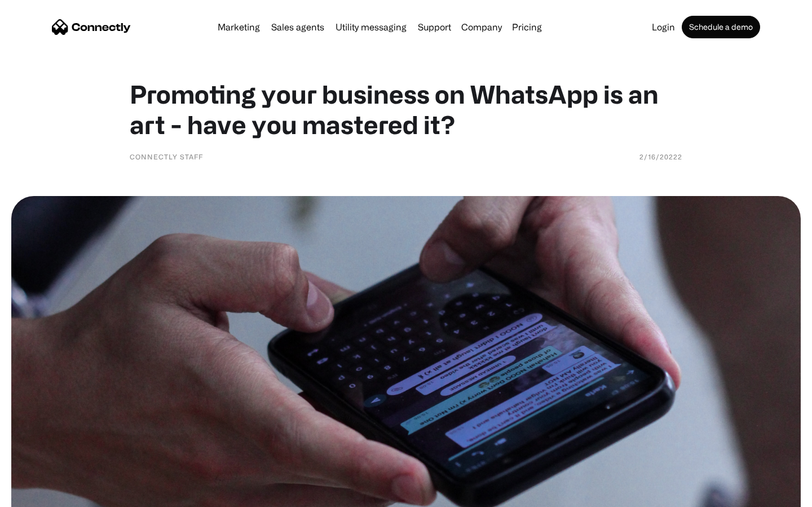  Describe the element at coordinates (406, 109) in the screenshot. I see `h1: Promoting your business on WhatsApp is an art - have you mastered it?` at that location.